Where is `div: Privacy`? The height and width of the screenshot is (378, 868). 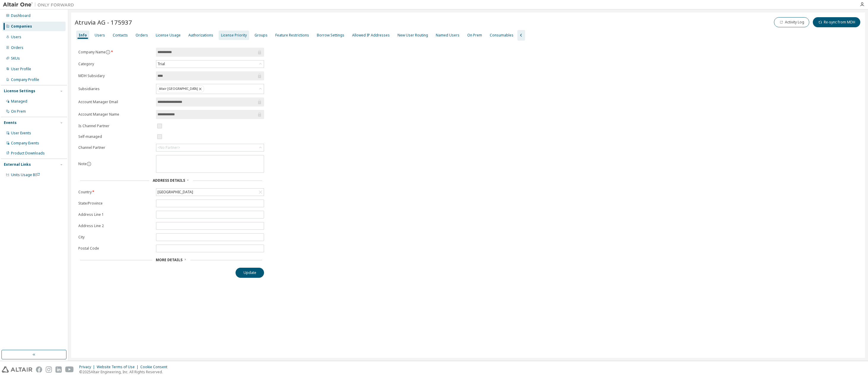 div: Privacy is located at coordinates (88, 367).